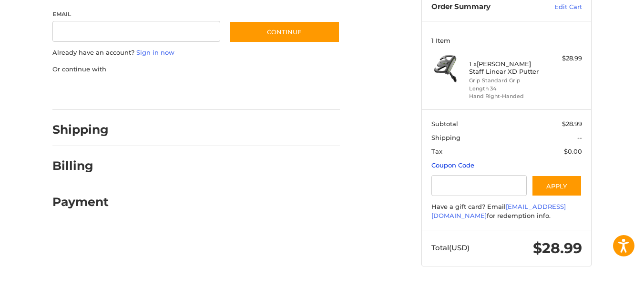 This screenshot has height=285, width=644. I want to click on a: Sign in now, so click(156, 53).